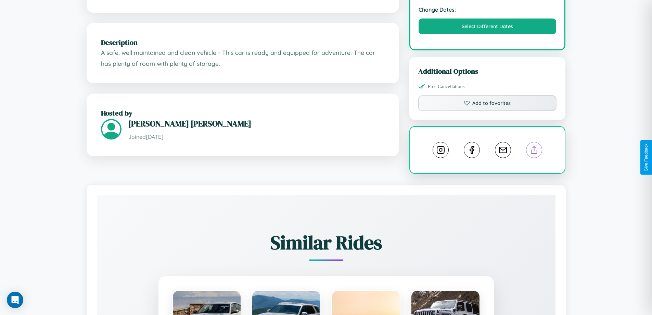 Image resolution: width=652 pixels, height=315 pixels. What do you see at coordinates (15, 300) in the screenshot?
I see `div: Open Intercom Messenger` at bounding box center [15, 300].